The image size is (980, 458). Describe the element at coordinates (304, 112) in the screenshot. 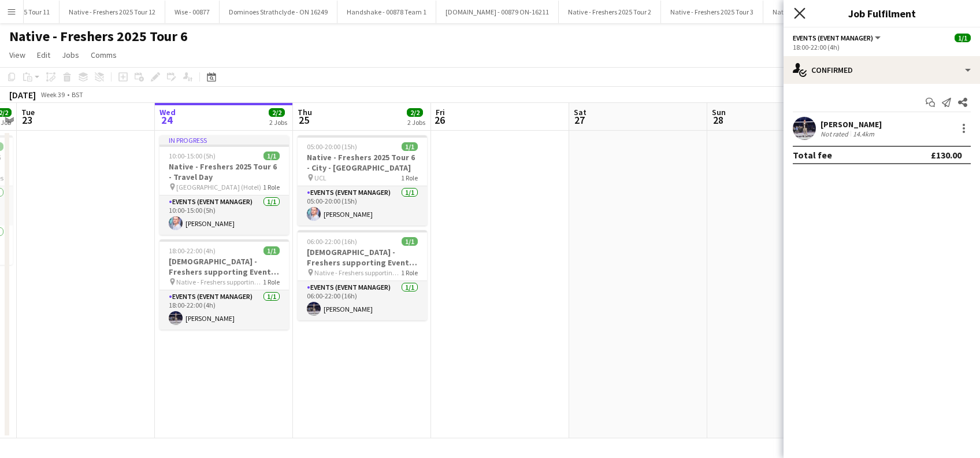

I see `span: Thu` at that location.